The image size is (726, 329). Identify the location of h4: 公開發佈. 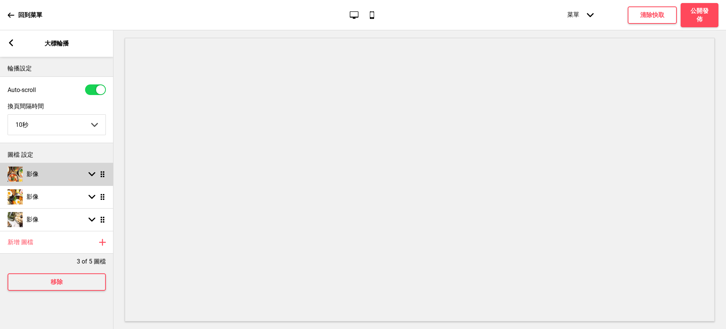
(700, 15).